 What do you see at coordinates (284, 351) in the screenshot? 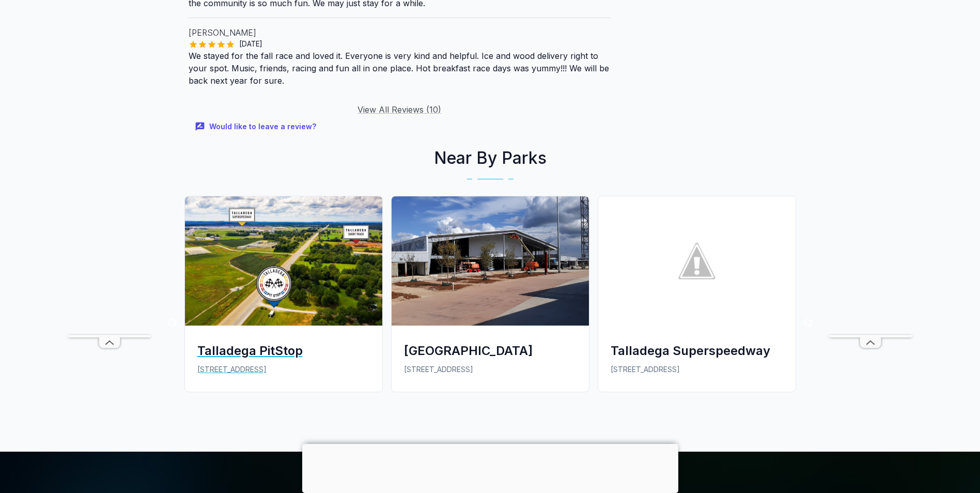
I see `div: Talladega PitStop` at bounding box center [284, 351].